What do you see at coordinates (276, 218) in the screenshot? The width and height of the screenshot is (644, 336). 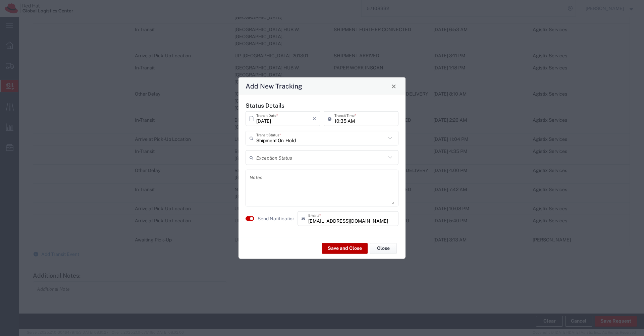 I see `agx-label: Send Notification` at bounding box center [276, 218].